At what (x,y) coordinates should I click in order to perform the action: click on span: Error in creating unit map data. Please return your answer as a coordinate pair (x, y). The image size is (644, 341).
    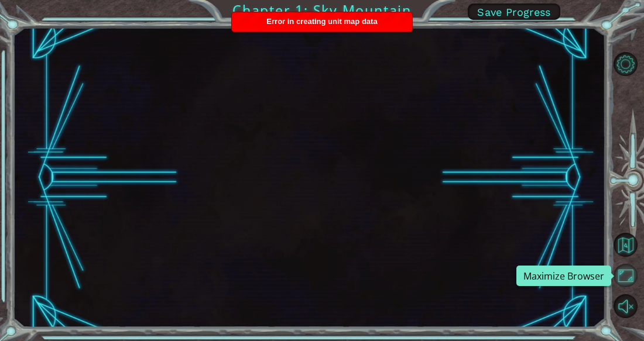
    Looking at the image, I should click on (321, 21).